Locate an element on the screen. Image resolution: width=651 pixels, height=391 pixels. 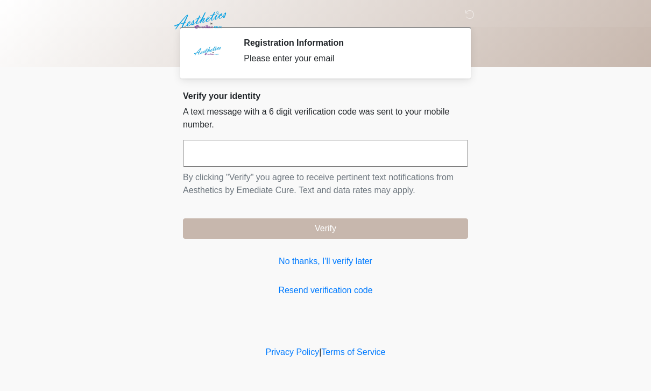
a: Resend verification code is located at coordinates (325, 290).